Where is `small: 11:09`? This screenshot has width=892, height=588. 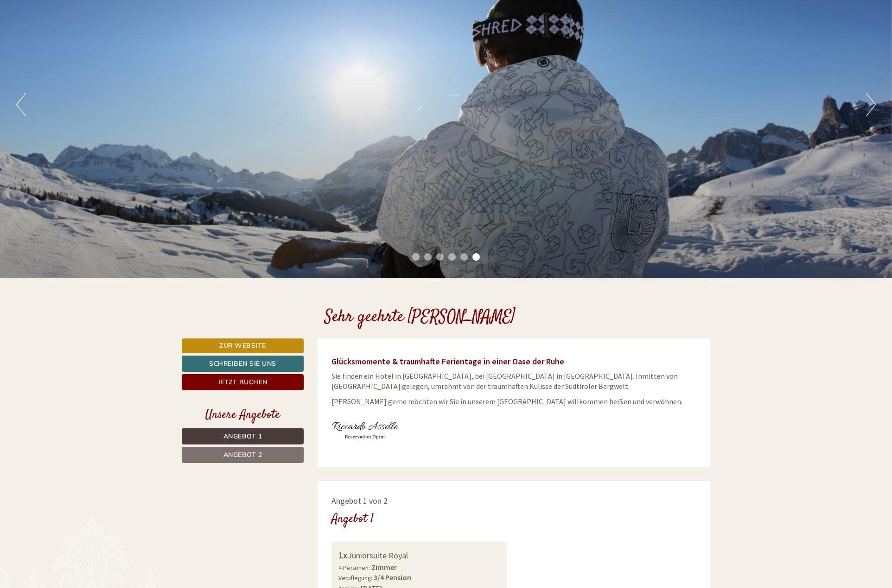
small: 11:09 is located at coordinates (78, 48).